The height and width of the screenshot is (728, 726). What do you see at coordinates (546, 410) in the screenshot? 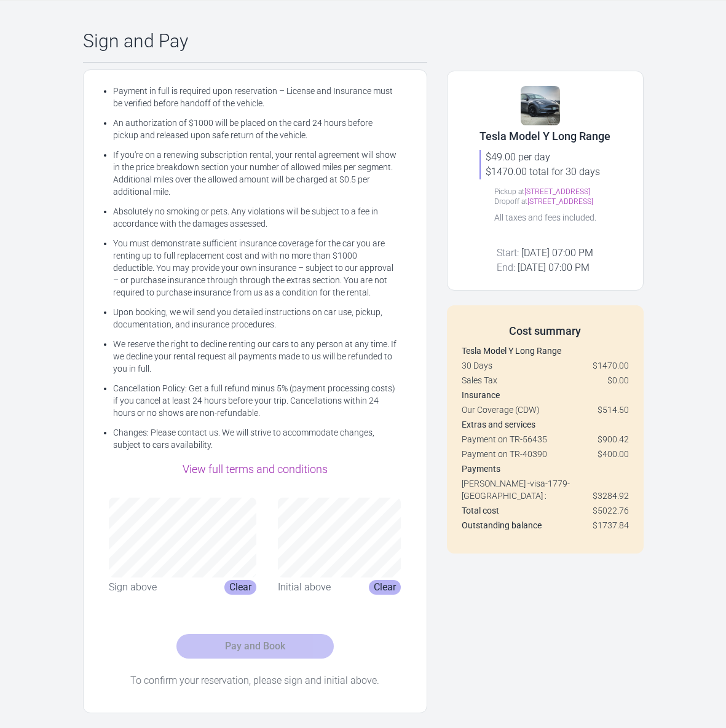
I see `div: Our Coverage (CDW)` at bounding box center [546, 410].